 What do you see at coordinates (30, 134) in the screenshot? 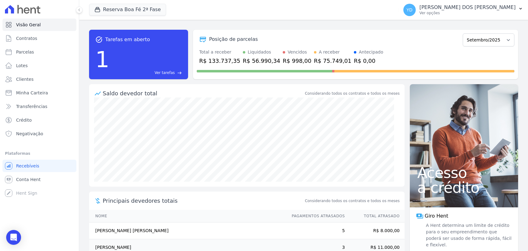
I see `span: Negativação` at bounding box center [30, 134].